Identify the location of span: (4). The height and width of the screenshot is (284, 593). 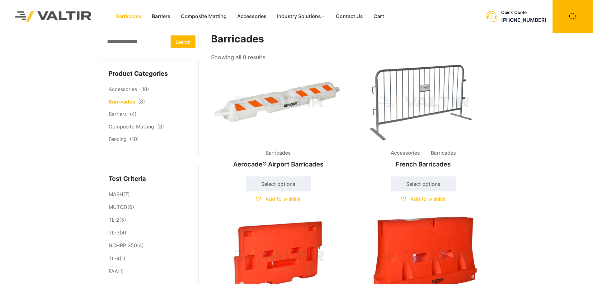
(133, 114).